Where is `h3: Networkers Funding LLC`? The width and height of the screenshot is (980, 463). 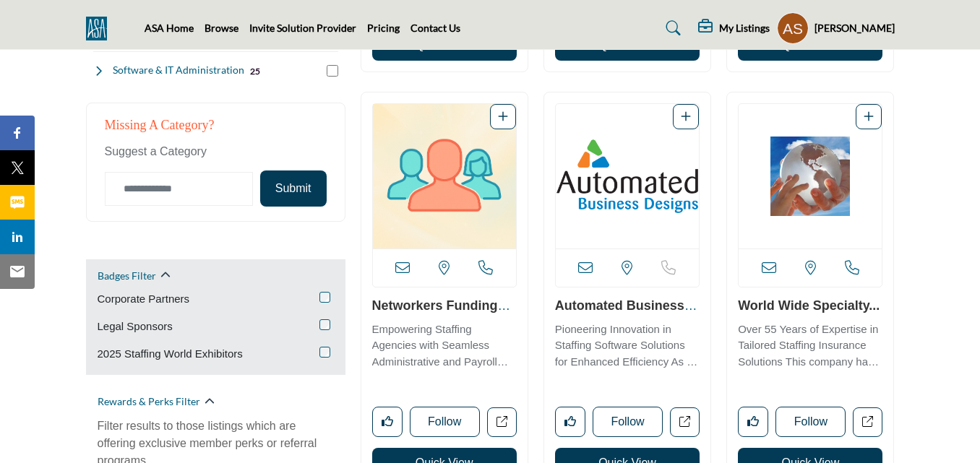
h3: Networkers Funding LLC is located at coordinates (444, 306).